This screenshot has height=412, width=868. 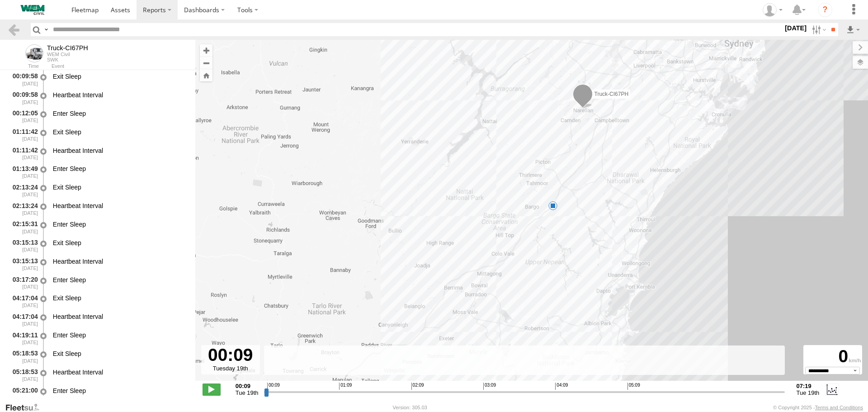 What do you see at coordinates (206, 50) in the screenshot?
I see `button: Zoom in` at bounding box center [206, 50].